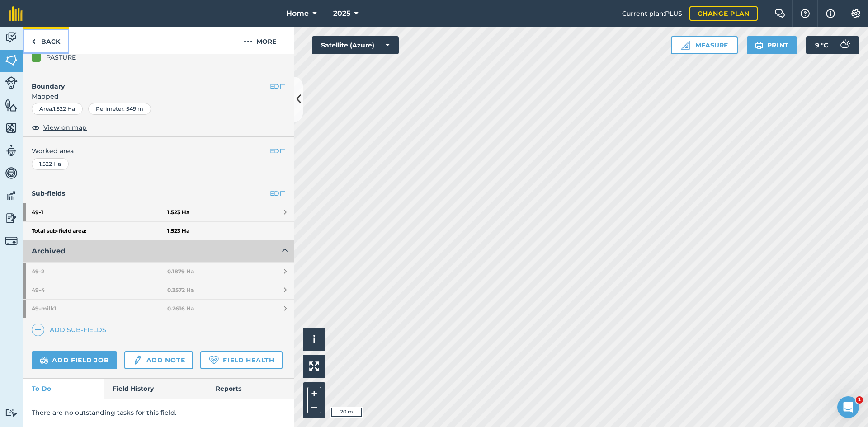 The width and height of the screenshot is (868, 427). What do you see at coordinates (99, 212) in the screenshot?
I see `strong: 49 - 1` at bounding box center [99, 212].